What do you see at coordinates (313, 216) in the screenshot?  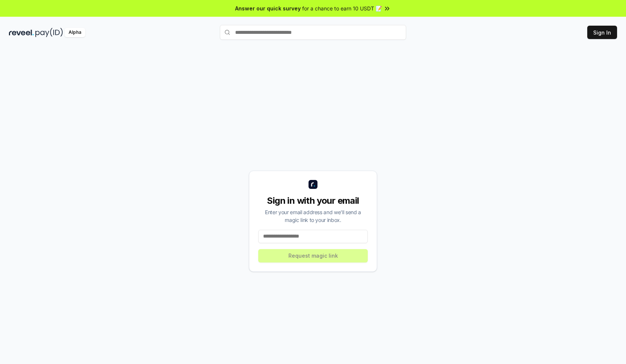 I see `div: Enter your email address and we’ll send a magic link to your inbox.` at bounding box center [313, 216].